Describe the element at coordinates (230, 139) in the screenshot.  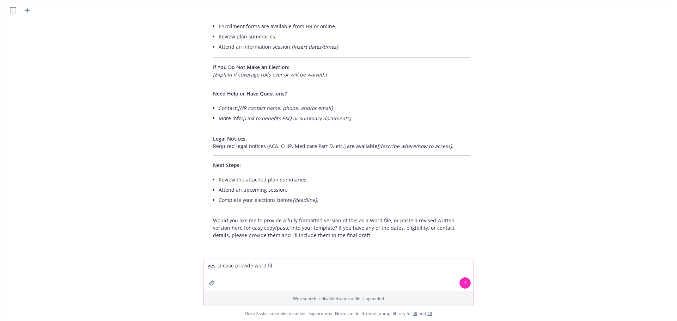
I see `span: Legal Notices:` at that location.